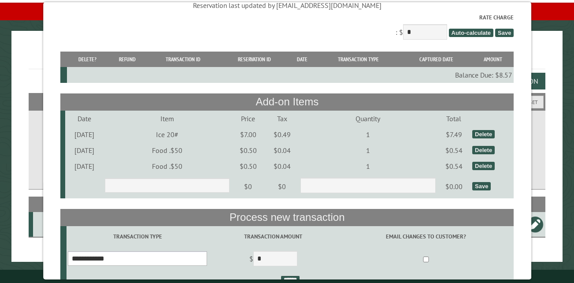  What do you see at coordinates (281, 118) in the screenshot?
I see `td: Tax` at bounding box center [281, 118].